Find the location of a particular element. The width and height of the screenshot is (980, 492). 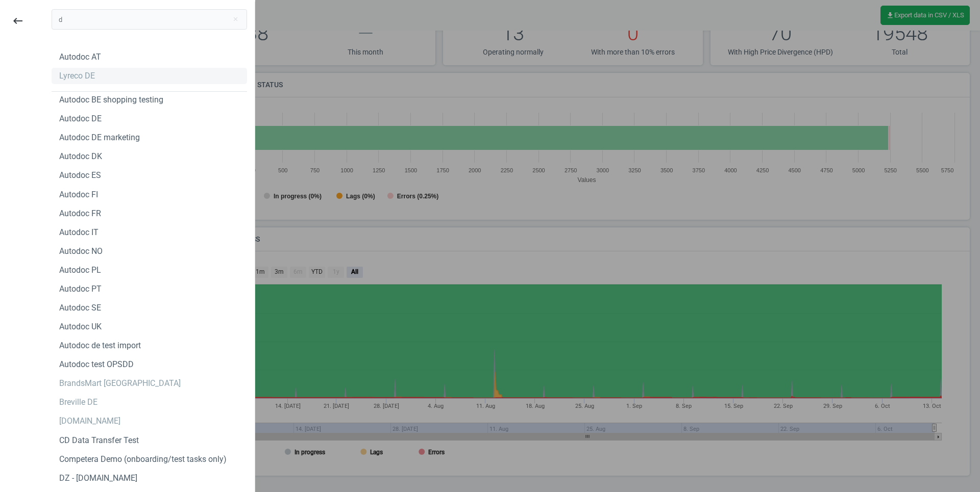

div: Autodoc DK is located at coordinates (81, 157).